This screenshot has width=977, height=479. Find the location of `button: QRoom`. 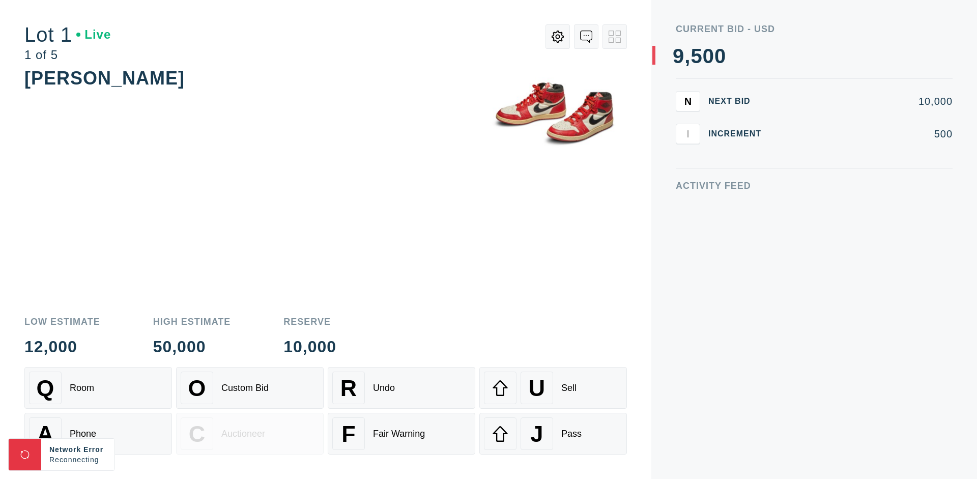

button: QRoom is located at coordinates (98, 388).